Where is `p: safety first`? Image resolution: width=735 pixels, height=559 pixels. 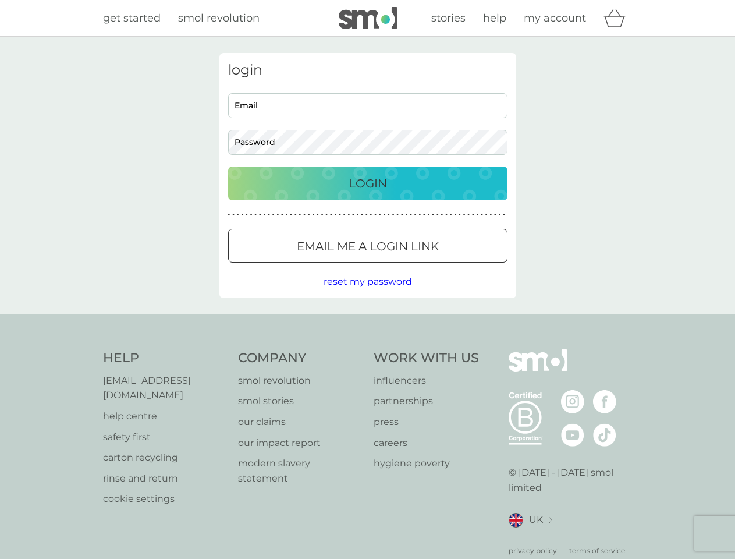
p: safety first is located at coordinates (165, 437).